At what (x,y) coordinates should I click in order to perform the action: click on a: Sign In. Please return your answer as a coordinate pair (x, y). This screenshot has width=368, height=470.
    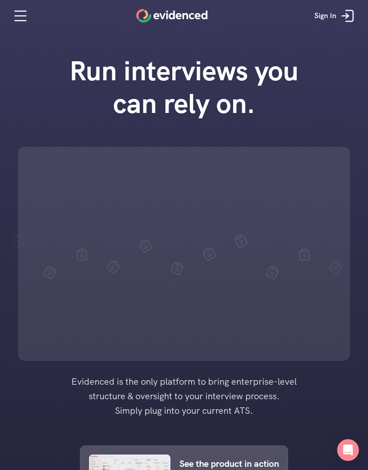
    Looking at the image, I should click on (335, 16).